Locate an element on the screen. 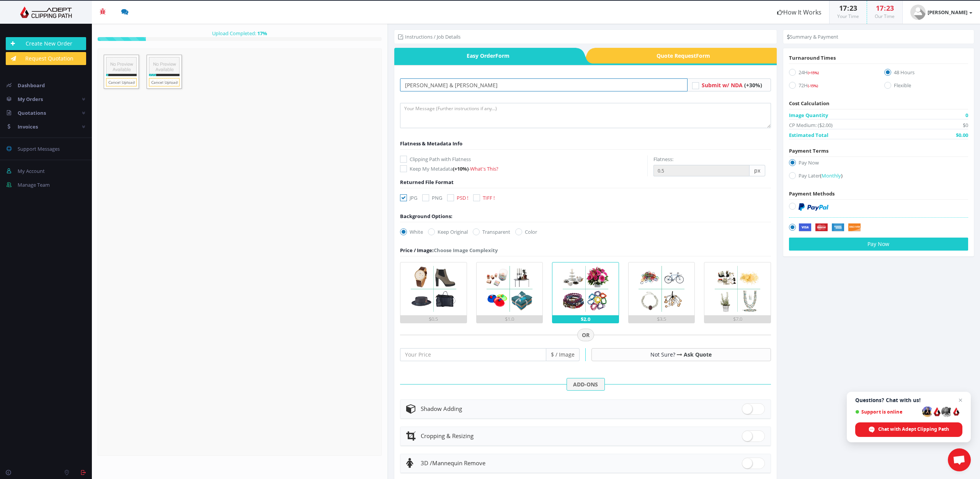 This screenshot has width=980, height=479. span: My Account is located at coordinates (31, 171).